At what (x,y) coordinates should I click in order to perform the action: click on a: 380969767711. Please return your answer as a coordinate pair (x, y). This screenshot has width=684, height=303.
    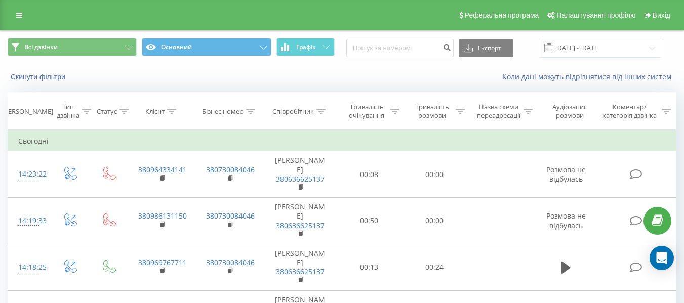
    Looking at the image, I should click on (163, 262).